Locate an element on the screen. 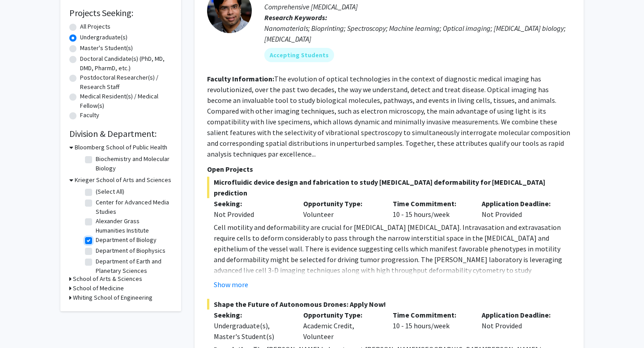  label: Master's Student(s) is located at coordinates (107, 48).